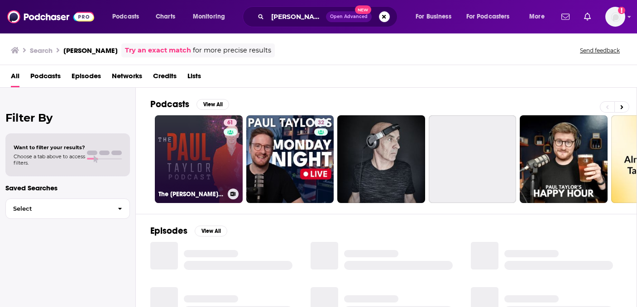 This screenshot has width=637, height=307. I want to click on span: For Podcasters, so click(488, 17).